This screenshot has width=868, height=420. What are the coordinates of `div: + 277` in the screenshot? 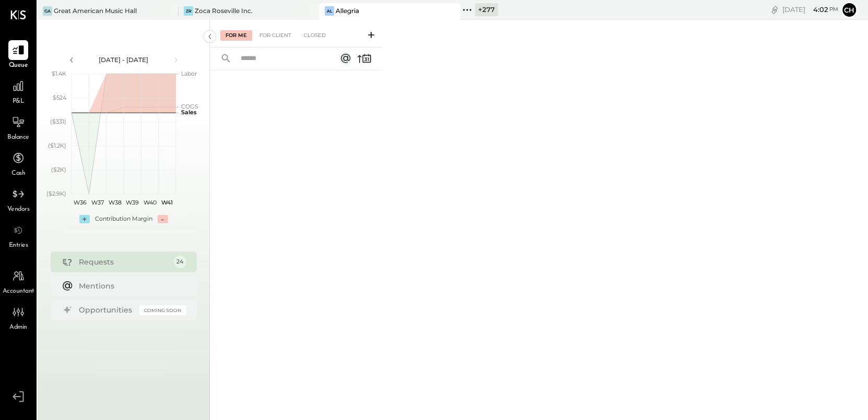 It's located at (486, 10).